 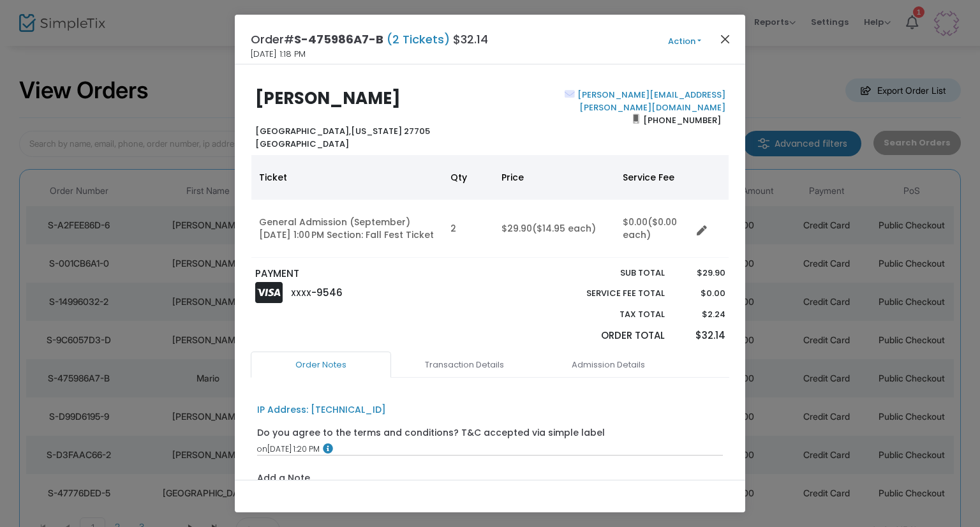 I want to click on span: ($14.95 each), so click(x=564, y=228).